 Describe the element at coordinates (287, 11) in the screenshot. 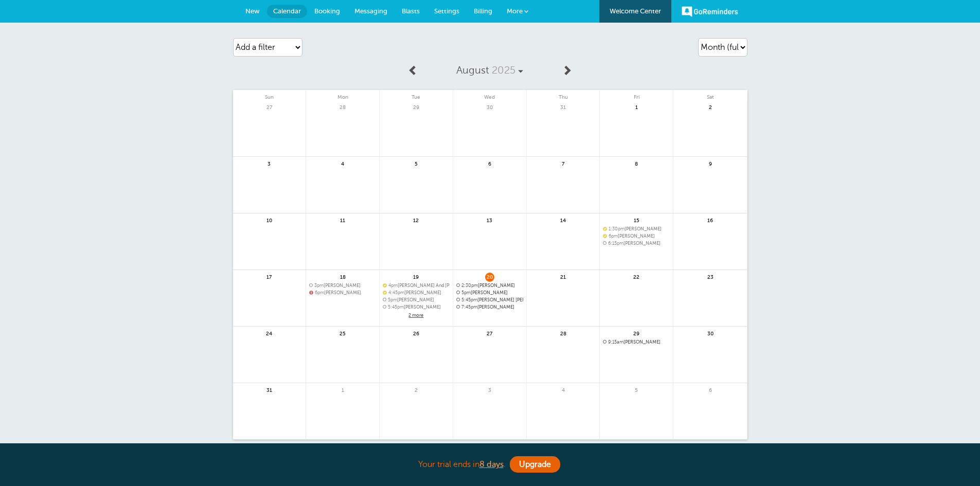

I see `span: Calendar` at that location.